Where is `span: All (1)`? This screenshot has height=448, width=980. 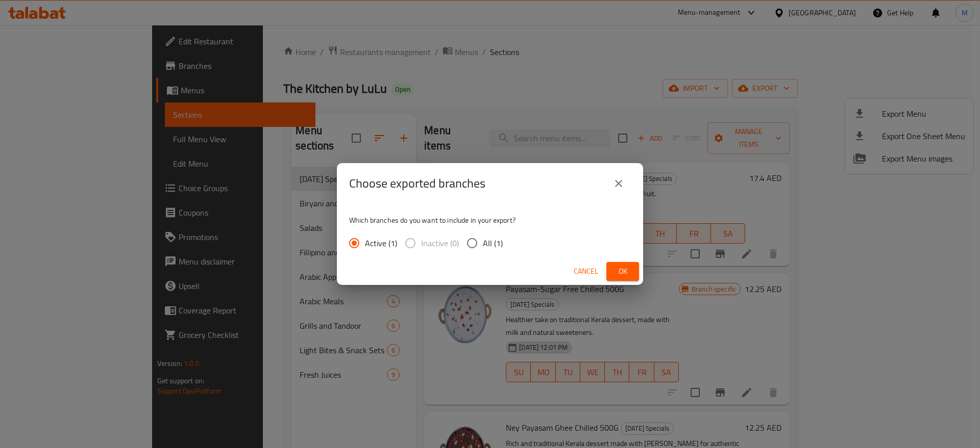
span: All (1) is located at coordinates (492, 243).